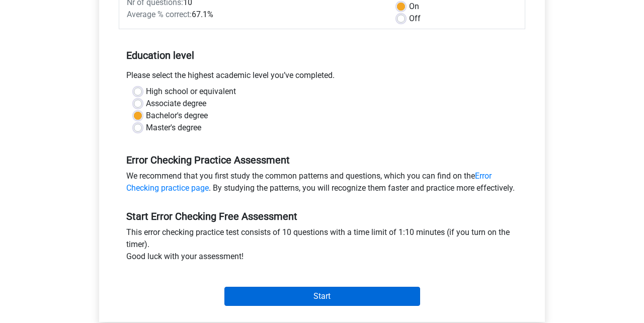 The height and width of the screenshot is (323, 644). Describe the element at coordinates (415, 19) in the screenshot. I see `label: Off` at that location.